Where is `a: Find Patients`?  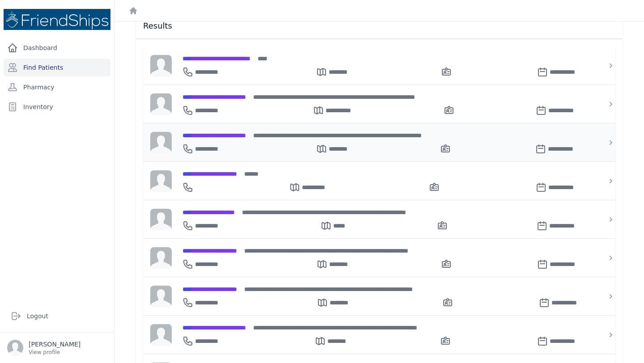
a: Find Patients is located at coordinates (57, 67).